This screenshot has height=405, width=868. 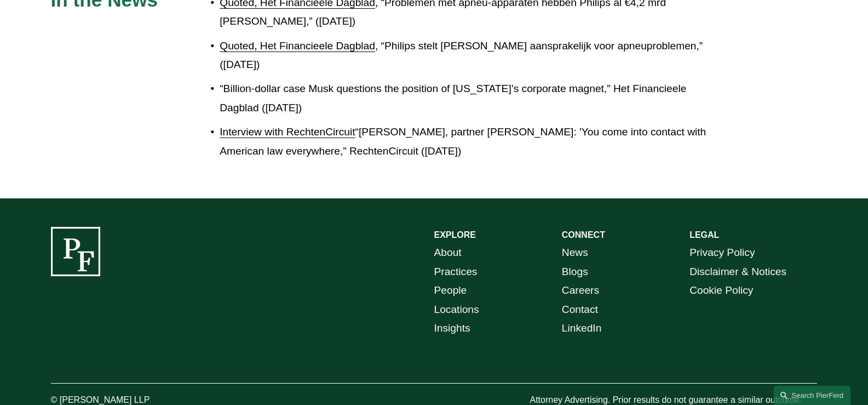 What do you see at coordinates (721, 290) in the screenshot?
I see `a: Cookie Policy` at bounding box center [721, 290].